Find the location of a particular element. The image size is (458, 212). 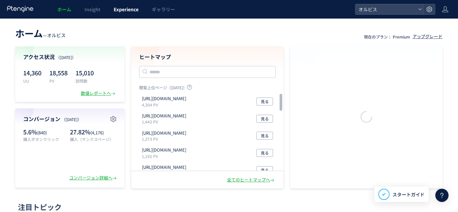

div: 全てのヒートマップへ is located at coordinates (251, 180).